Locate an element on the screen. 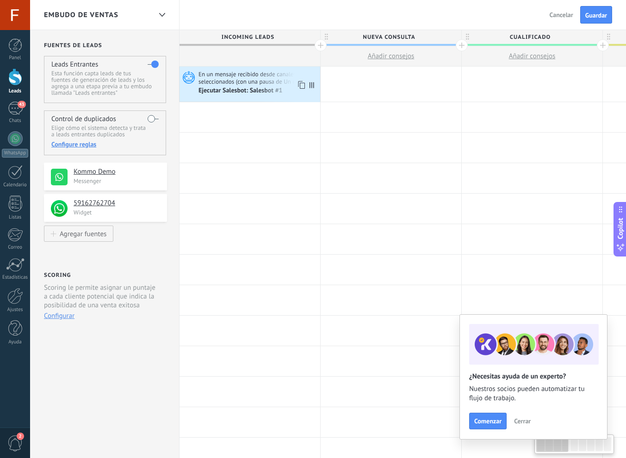 Image resolution: width=626 pixels, height=458 pixels. p: Messenger is located at coordinates (118, 181).